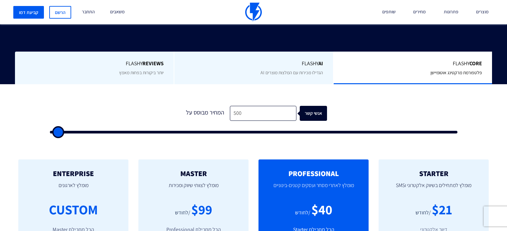 The height and width of the screenshot is (231, 507). I want to click on span: פלטפורמת מרקטינג אוטומיישן, so click(456, 73).